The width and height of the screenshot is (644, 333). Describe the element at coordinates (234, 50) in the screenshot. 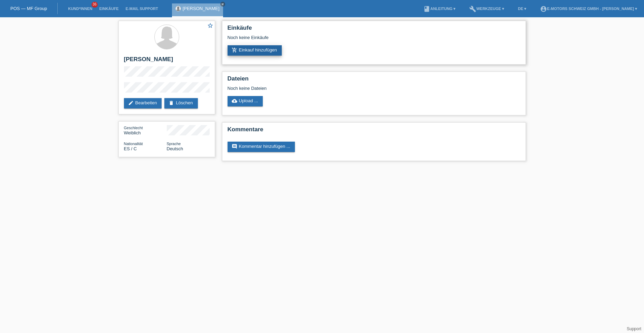

I see `i: add_shopping_cart` at that location.